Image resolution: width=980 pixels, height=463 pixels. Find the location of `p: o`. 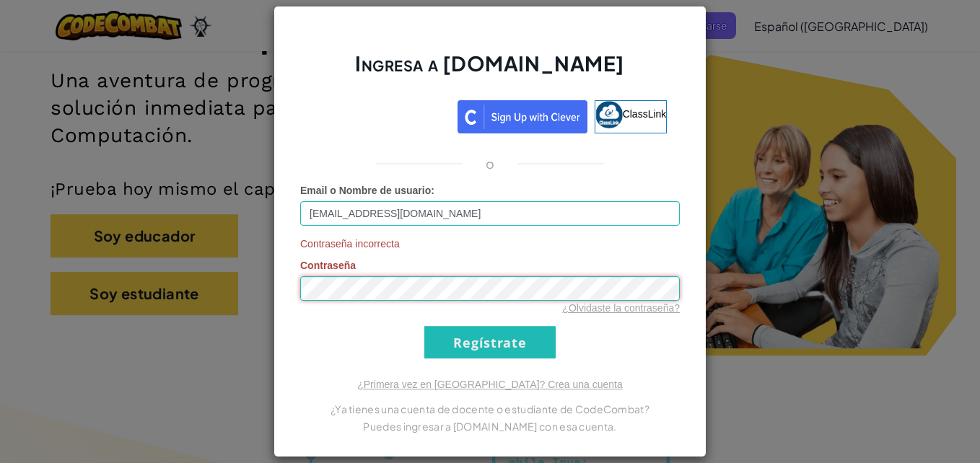

p: o is located at coordinates (490, 164).